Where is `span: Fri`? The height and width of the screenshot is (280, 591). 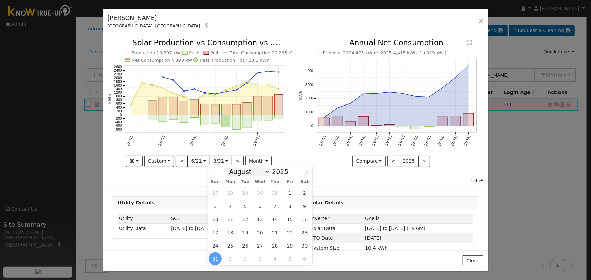
span: Fri is located at coordinates (290, 182).